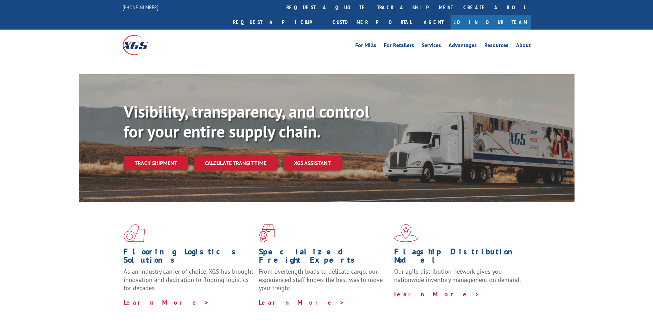 The height and width of the screenshot is (328, 653). Describe the element at coordinates (134, 233) in the screenshot. I see `img: xgs-icon-total-supply-chain-intelligence-red` at that location.